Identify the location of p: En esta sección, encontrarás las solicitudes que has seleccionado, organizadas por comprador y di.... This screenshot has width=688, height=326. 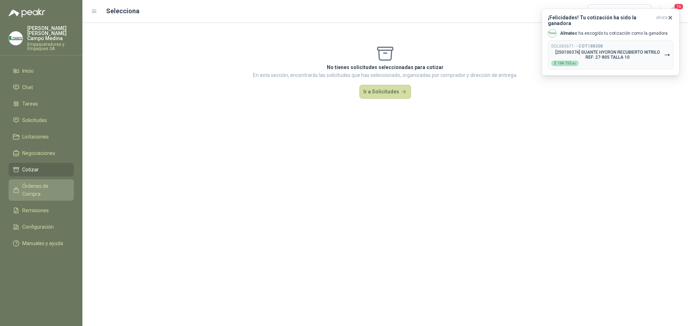
(385, 75).